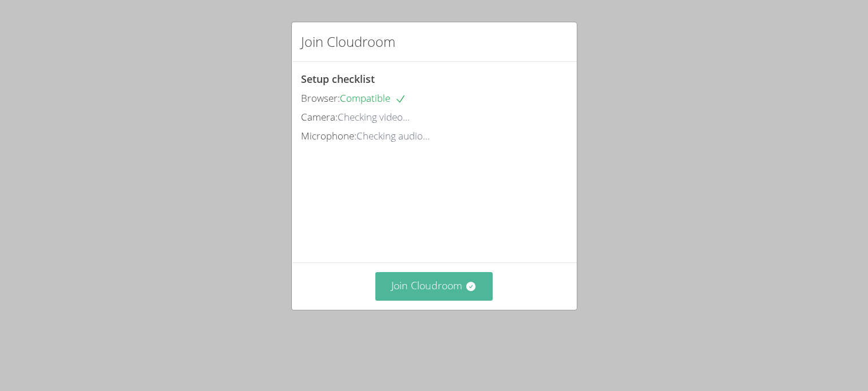 Image resolution: width=868 pixels, height=391 pixels. What do you see at coordinates (348, 42) in the screenshot?
I see `h2: Join Cloudroom` at bounding box center [348, 42].